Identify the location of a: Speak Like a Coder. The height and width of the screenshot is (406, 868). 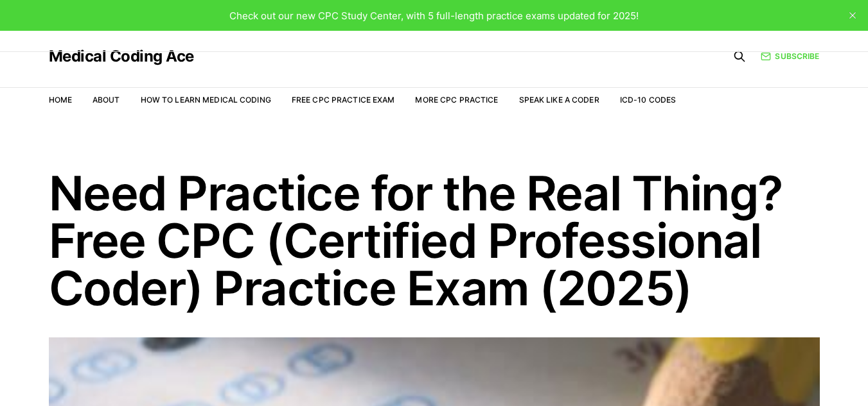
(558, 99).